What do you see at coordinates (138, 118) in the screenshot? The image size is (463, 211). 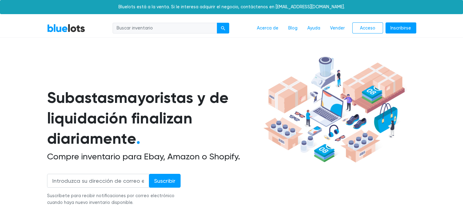 I see `font: mayoristas y de liquidación finalizan diariamente` at bounding box center [138, 118].